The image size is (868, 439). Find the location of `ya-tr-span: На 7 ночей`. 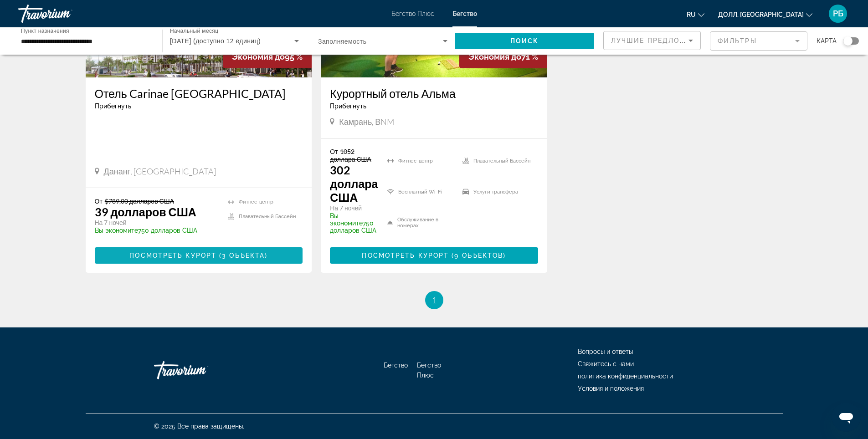

ya-tr-span: На 7 ночей is located at coordinates (111, 222).